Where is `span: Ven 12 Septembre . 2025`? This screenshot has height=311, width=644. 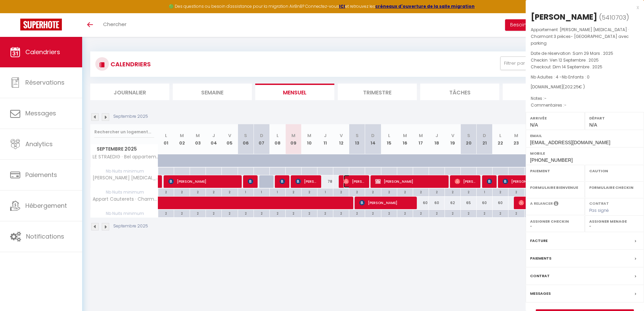
span: Ven 12 Septembre . 2025 is located at coordinates (574, 60).